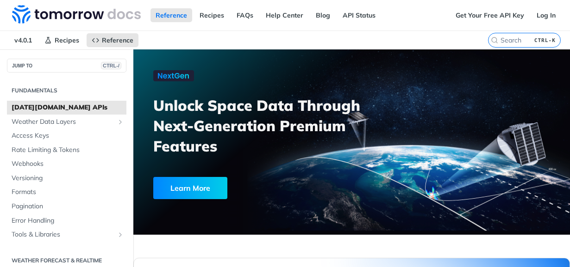  What do you see at coordinates (67, 164) in the screenshot?
I see `a: Webhooks` at bounding box center [67, 164].